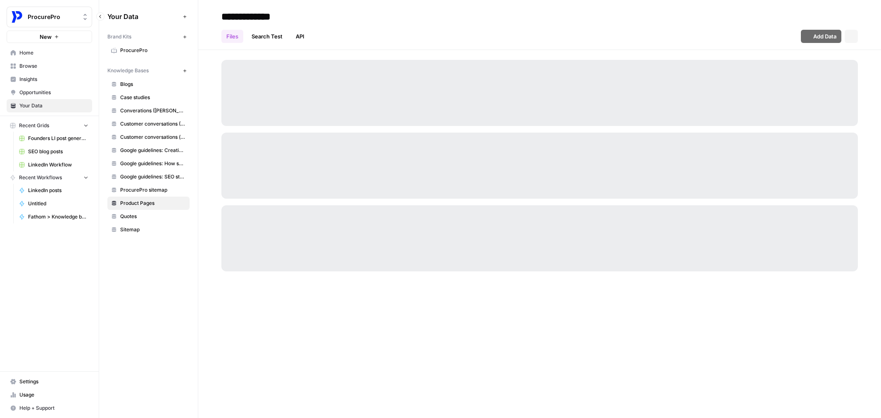 Image resolution: width=881 pixels, height=418 pixels. What do you see at coordinates (49, 408) in the screenshot?
I see `button: Help + Support` at bounding box center [49, 408].